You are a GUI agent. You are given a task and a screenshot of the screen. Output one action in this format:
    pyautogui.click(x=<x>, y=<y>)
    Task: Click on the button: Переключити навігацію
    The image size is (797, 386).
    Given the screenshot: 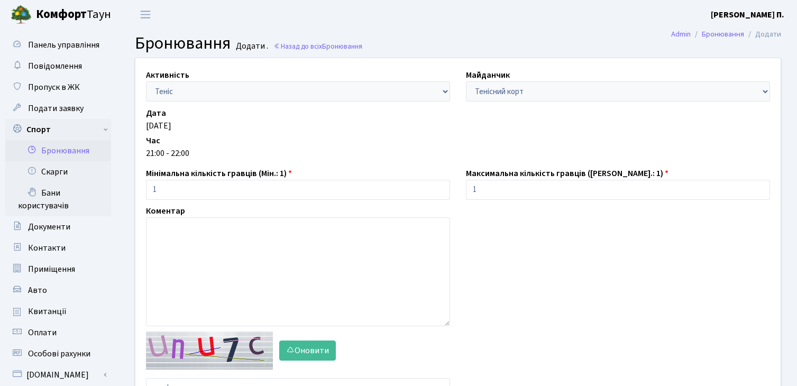 What is the action you would take?
    pyautogui.click(x=146, y=14)
    